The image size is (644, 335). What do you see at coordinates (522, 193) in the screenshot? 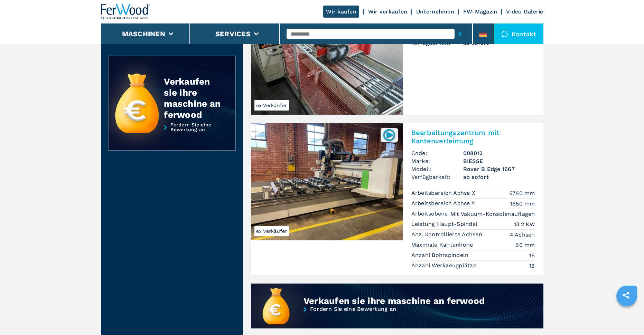
I see `em: 5780 mm` at bounding box center [522, 193].